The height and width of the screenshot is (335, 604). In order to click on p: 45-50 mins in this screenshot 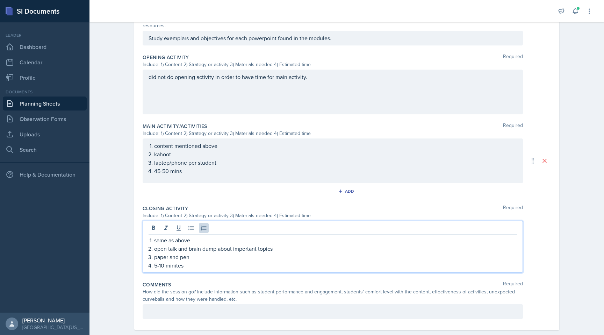, I will do `click(335, 171)`.